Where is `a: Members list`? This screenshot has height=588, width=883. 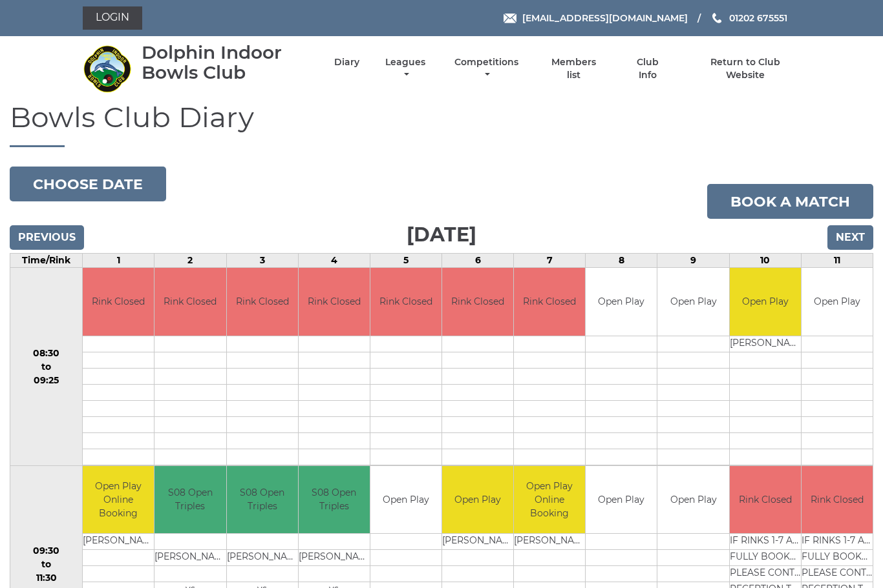
a: Members list is located at coordinates (573, 69).